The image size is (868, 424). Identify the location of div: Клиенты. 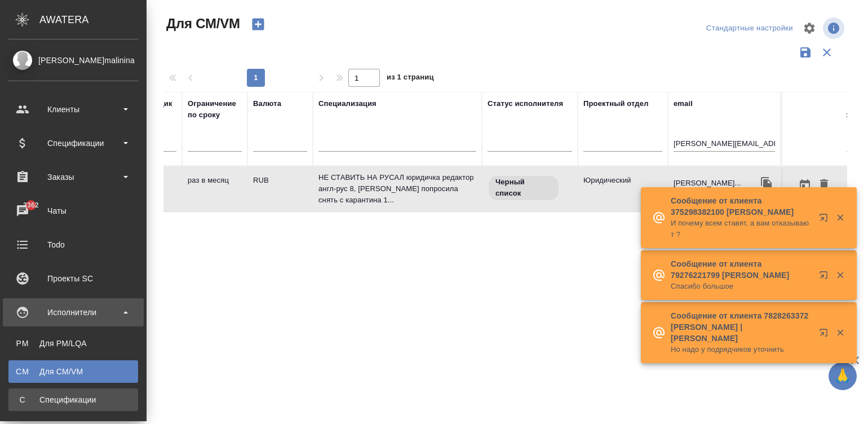
(74, 110).